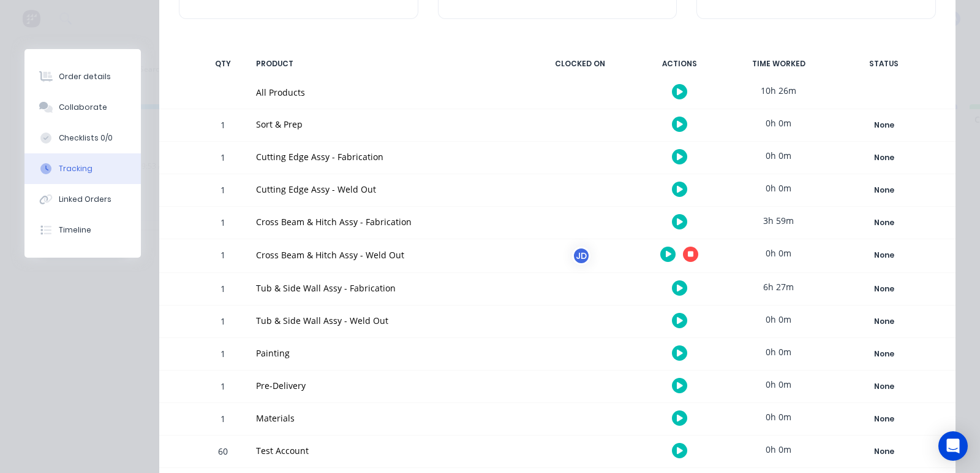  Describe the element at coordinates (779, 286) in the screenshot. I see `div: 6h 27m` at that location.